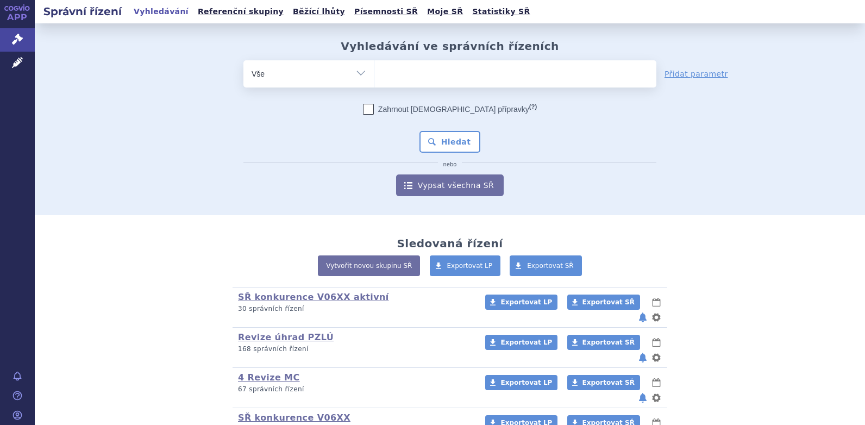 This screenshot has height=425, width=865. Describe the element at coordinates (450, 142) in the screenshot. I see `button: Hledat` at that location.